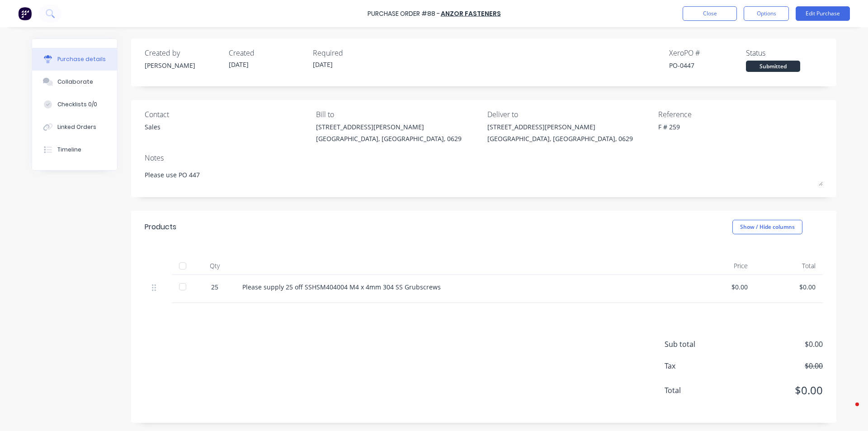 This screenshot has width=868, height=431. I want to click on span: Tax, so click(699, 366).